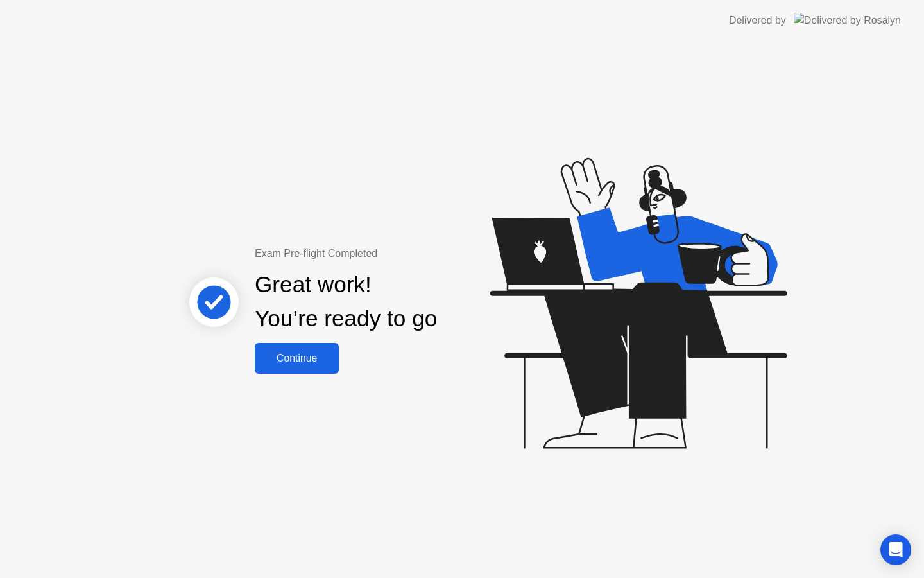 The height and width of the screenshot is (578, 924). Describe the element at coordinates (758, 21) in the screenshot. I see `div: Delivered by` at that location.